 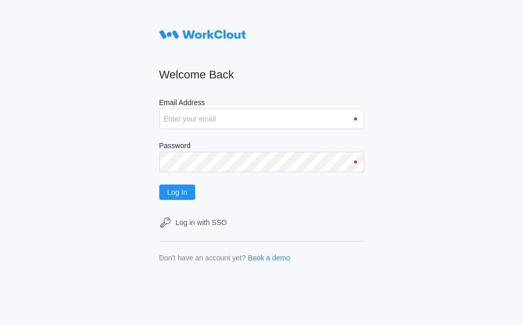 What do you see at coordinates (262, 104) in the screenshot?
I see `label: Email Address` at bounding box center [262, 104].